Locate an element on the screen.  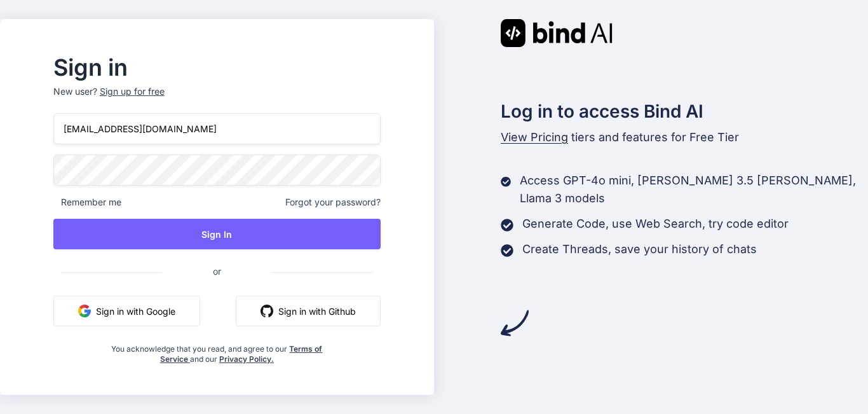
span: or is located at coordinates (217, 271).